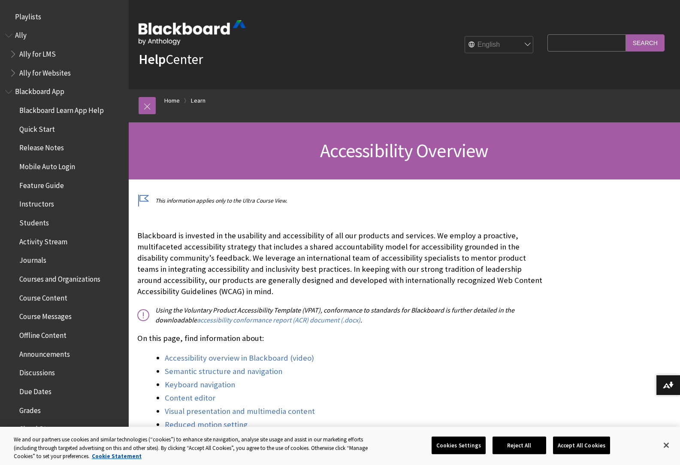 This screenshot has height=465, width=680. I want to click on span: Mobile Auto Login, so click(47, 165).